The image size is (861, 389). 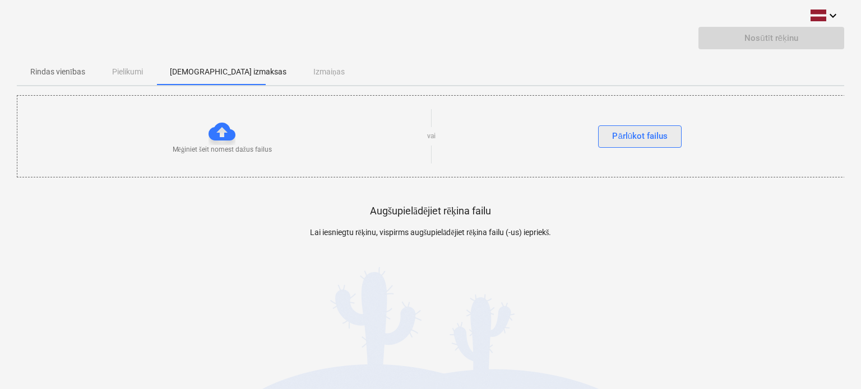 What do you see at coordinates (430, 233) in the screenshot?
I see `p: Lai iesniegtu rēķinu, vispirms augšupielādējiet rēķina failu (-us) iepriekš.` at bounding box center [430, 233].